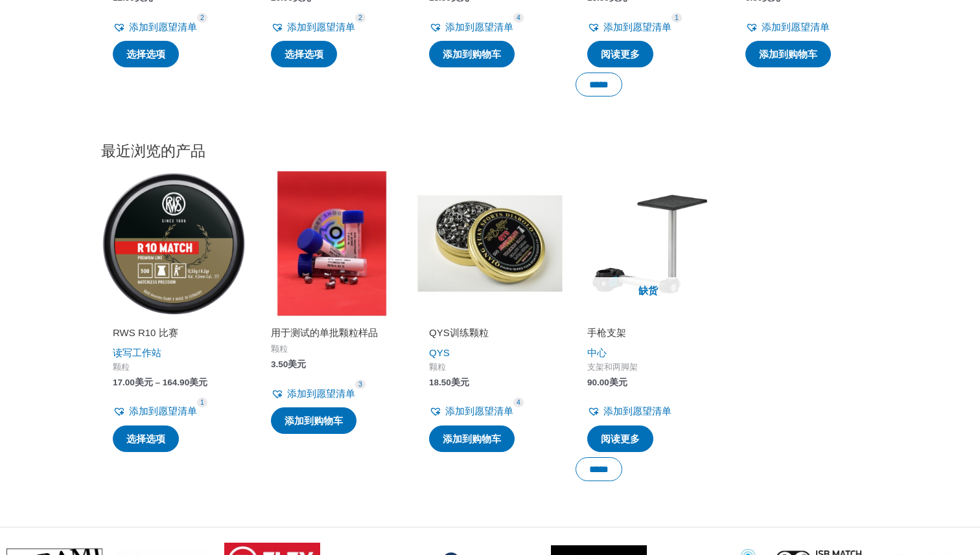  What do you see at coordinates (788, 54) in the screenshot?
I see `a: 加入购物车：“RWS Diabolo（泡罩包装）”` at bounding box center [788, 54].